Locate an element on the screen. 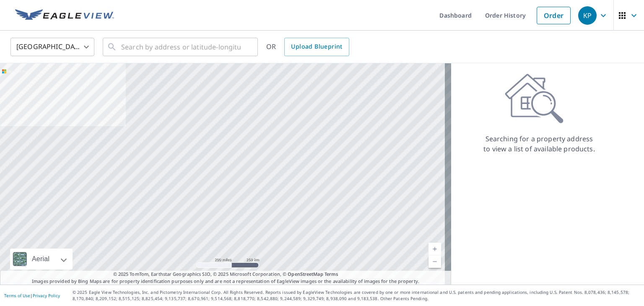 This screenshot has width=644, height=306. a: OpenStreetMap is located at coordinates (305, 274).